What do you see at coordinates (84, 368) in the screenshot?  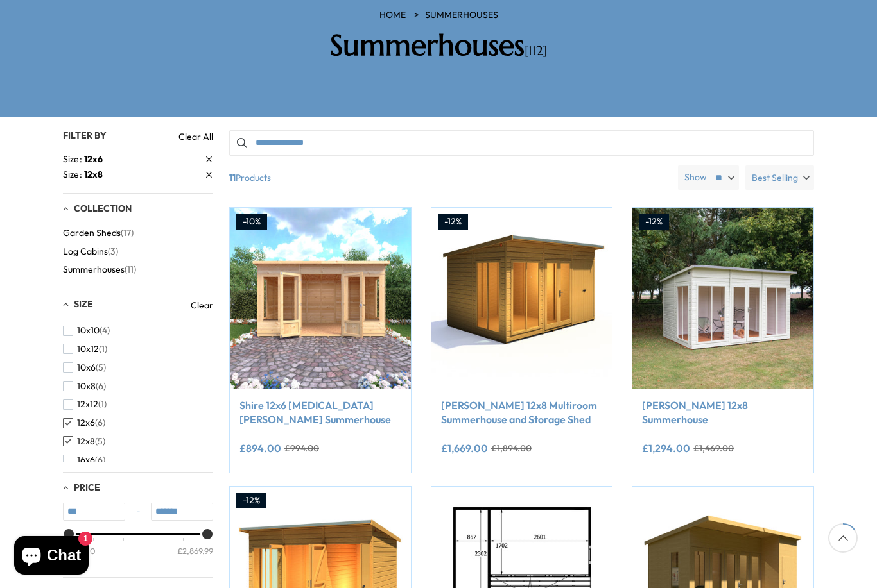 I see `button: 10x6` at bounding box center [84, 368].